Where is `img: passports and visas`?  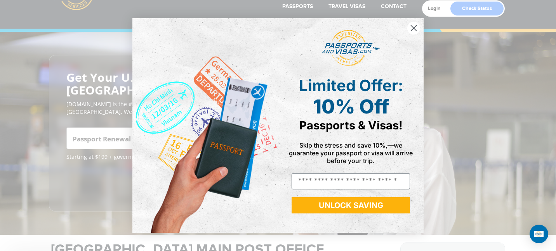
img: passports and visas is located at coordinates (351, 48).